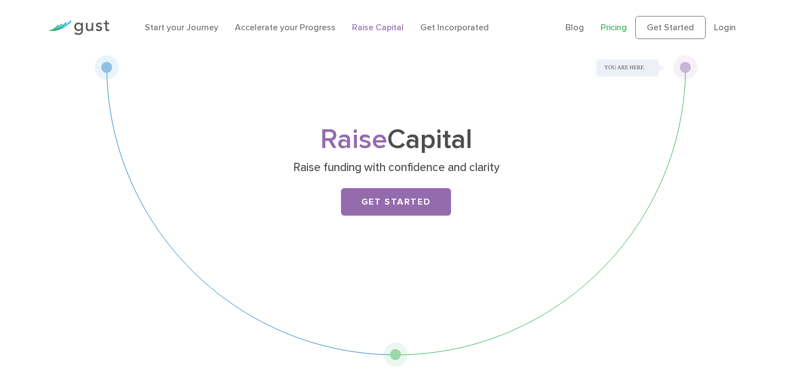  Describe the element at coordinates (378, 27) in the screenshot. I see `a: Raise Capital` at that location.